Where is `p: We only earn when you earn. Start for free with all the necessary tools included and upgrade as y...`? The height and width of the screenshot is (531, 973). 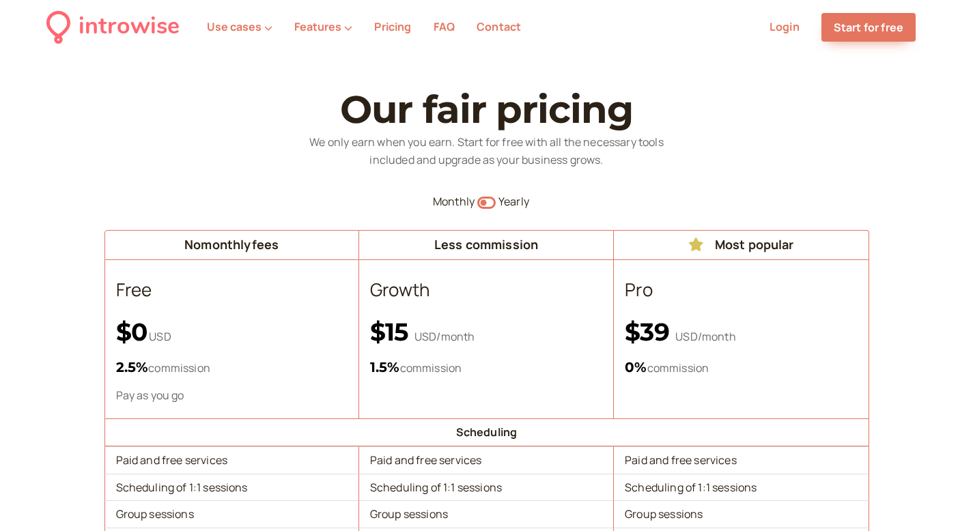 p: We only earn when you earn. Start for free with all the necessary tools included and upgrade as y... is located at coordinates (487, 152).